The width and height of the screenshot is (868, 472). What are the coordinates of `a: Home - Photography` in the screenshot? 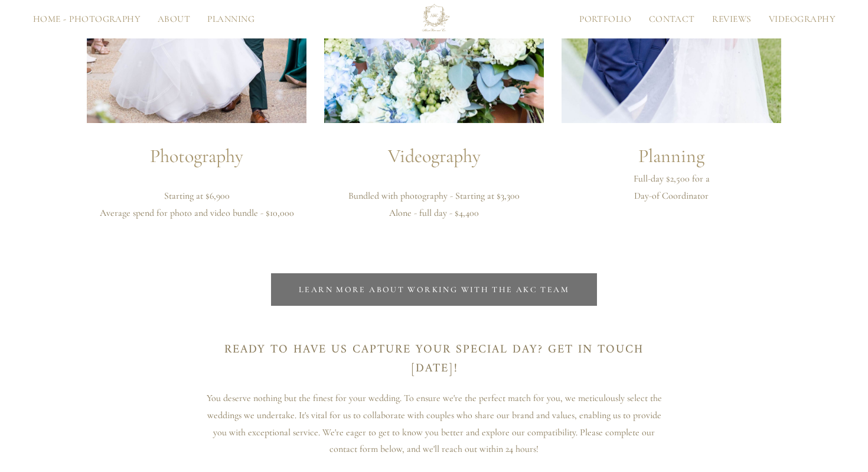 It's located at (86, 19).